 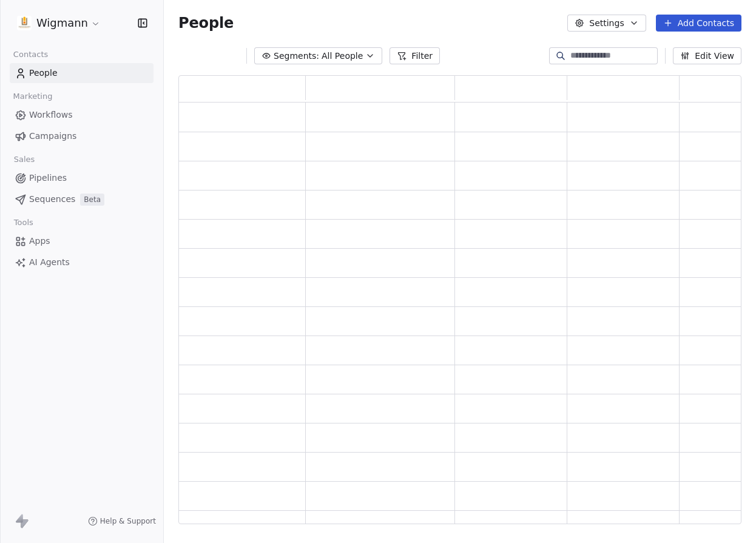 I want to click on a: SequencesBeta, so click(x=81, y=199).